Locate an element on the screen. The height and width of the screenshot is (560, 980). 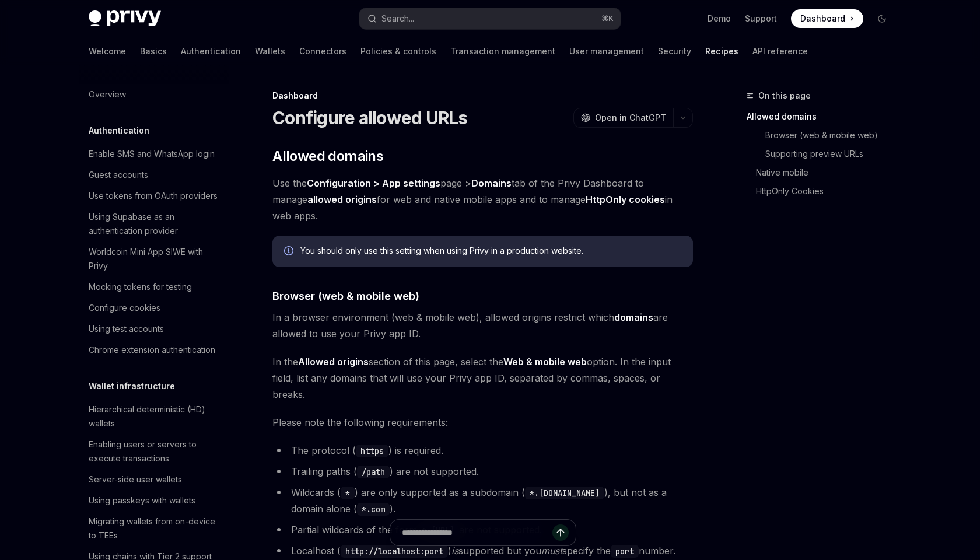
div: Hierarchical deterministic (HD) wallets is located at coordinates (155, 416).